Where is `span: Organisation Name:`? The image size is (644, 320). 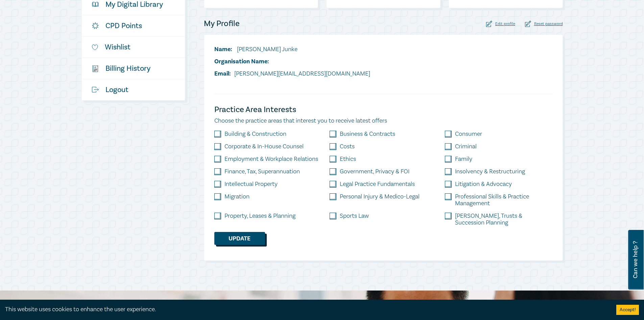 span: Organisation Name: is located at coordinates (242, 61).